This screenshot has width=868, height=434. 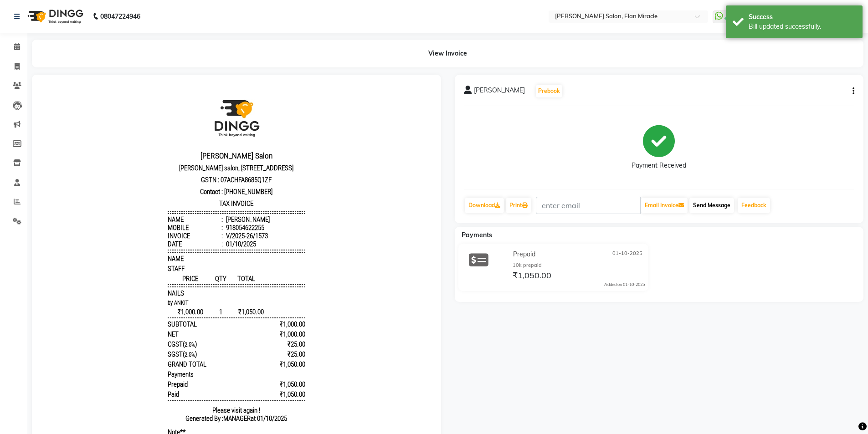 I want to click on div: Success, so click(x=802, y=17).